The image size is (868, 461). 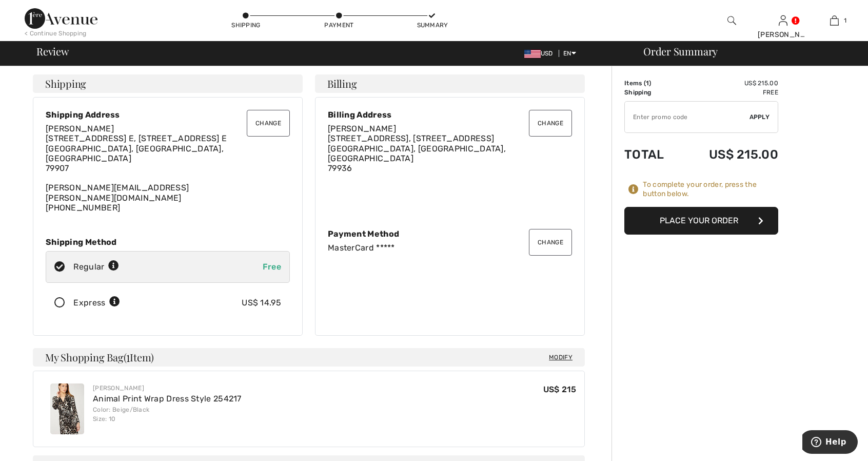 What do you see at coordinates (652, 83) in the screenshot?
I see `td: Items ( )` at bounding box center [652, 83].